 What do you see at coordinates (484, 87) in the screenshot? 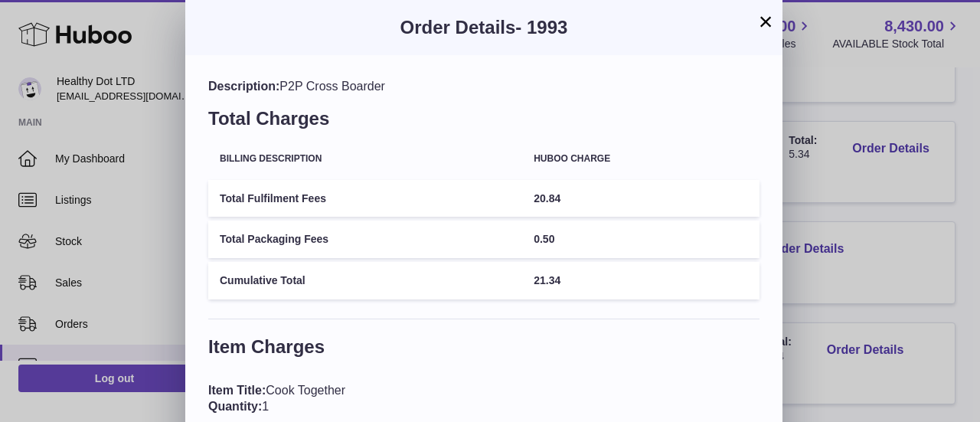
I see `div: P2P Cross Boarder` at bounding box center [484, 87].